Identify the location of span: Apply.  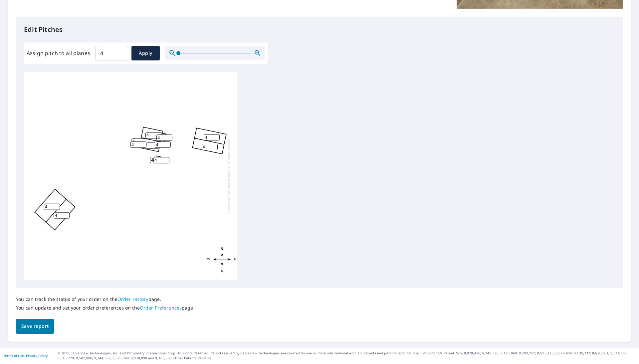
(146, 53).